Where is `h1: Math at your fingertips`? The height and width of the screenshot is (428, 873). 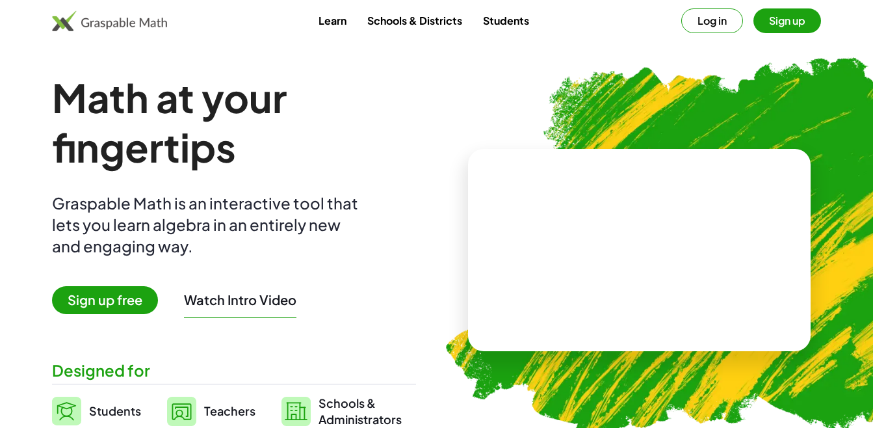
h1: Math at your fingertips is located at coordinates (234, 122).